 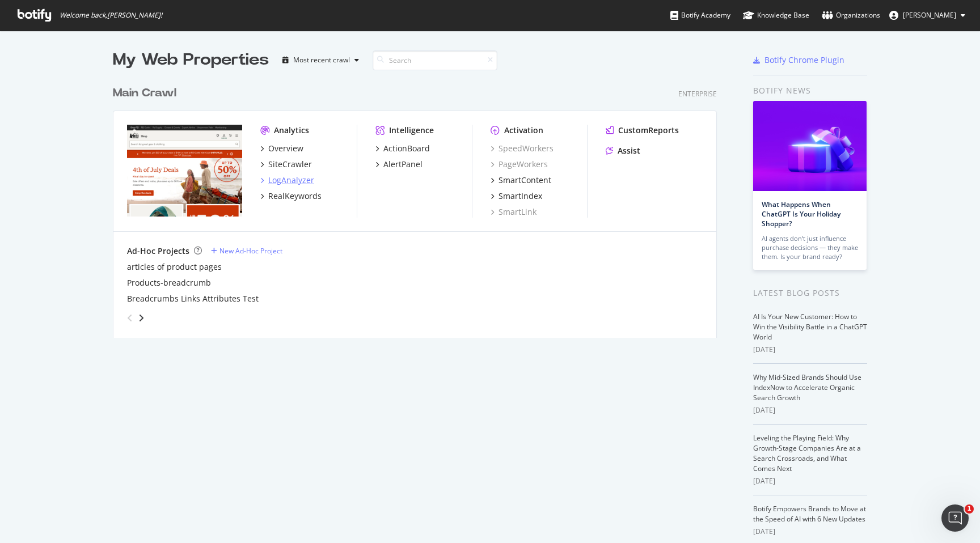 I want to click on div: AlertPanel, so click(x=402, y=164).